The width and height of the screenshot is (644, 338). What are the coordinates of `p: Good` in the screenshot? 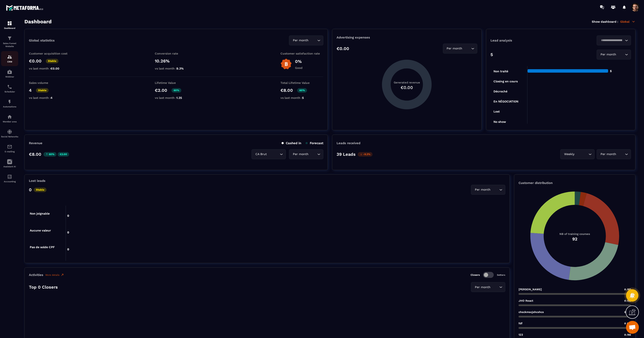 It's located at (299, 68).